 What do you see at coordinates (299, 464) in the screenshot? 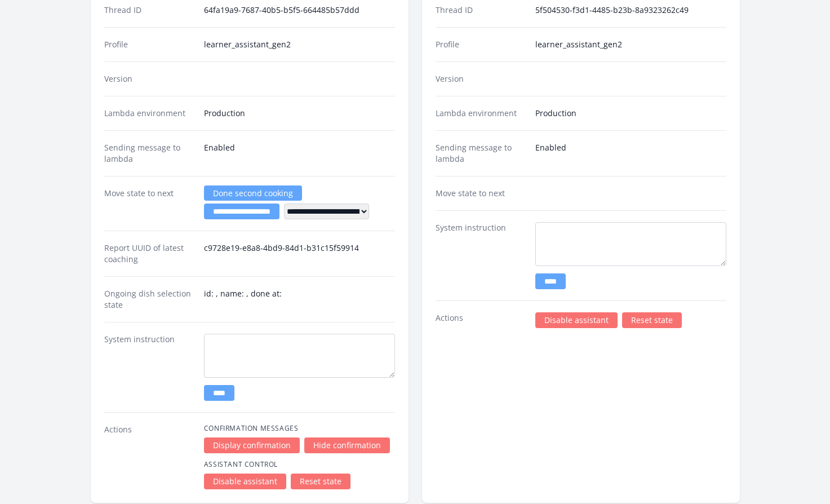
I see `h4: Assistant Control` at bounding box center [299, 464].